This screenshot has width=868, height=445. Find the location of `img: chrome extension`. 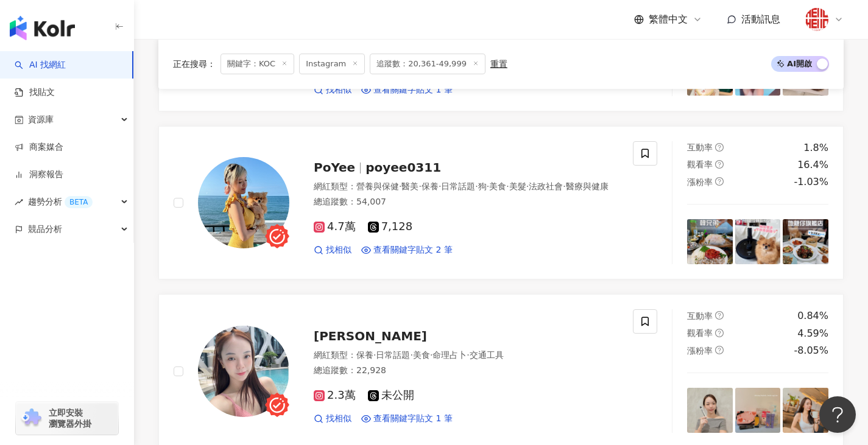

img: chrome extension is located at coordinates (31, 419).